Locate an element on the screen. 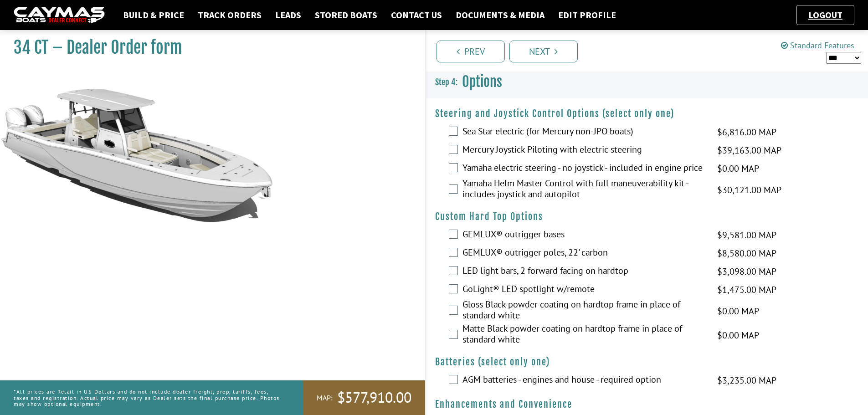  h1: 34 CT – Dealer Order form is located at coordinates (208, 47).